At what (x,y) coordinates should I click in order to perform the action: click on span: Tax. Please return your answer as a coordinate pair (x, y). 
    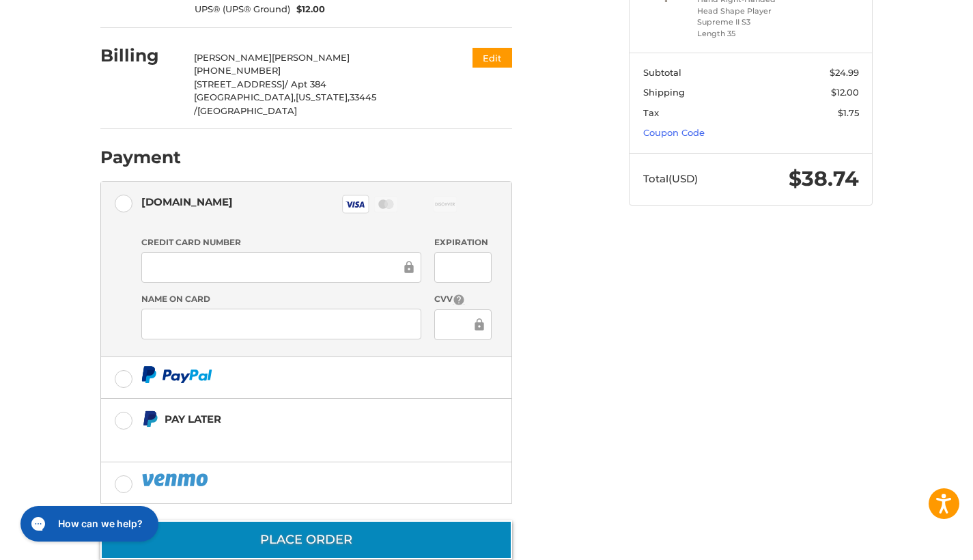
    Looking at the image, I should click on (651, 113).